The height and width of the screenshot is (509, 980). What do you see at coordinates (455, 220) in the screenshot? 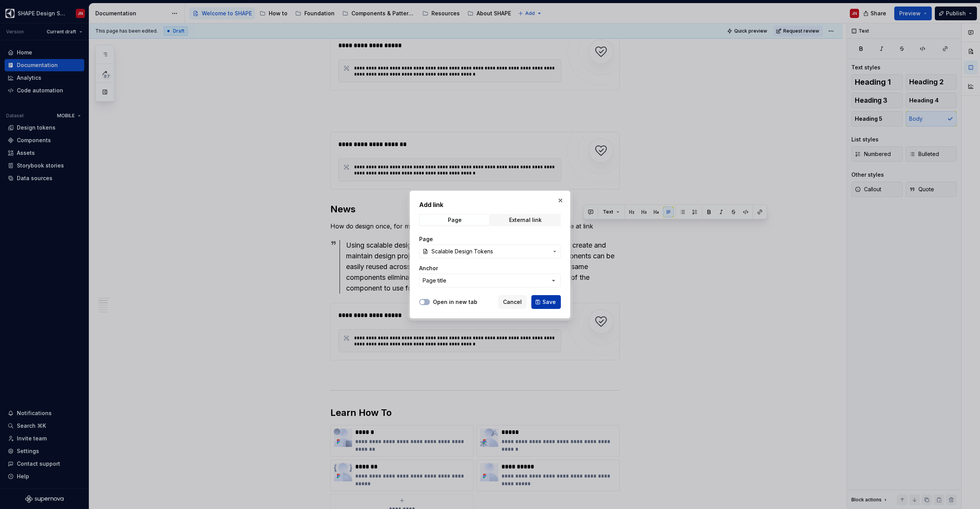
I see `div: Page` at bounding box center [455, 220].